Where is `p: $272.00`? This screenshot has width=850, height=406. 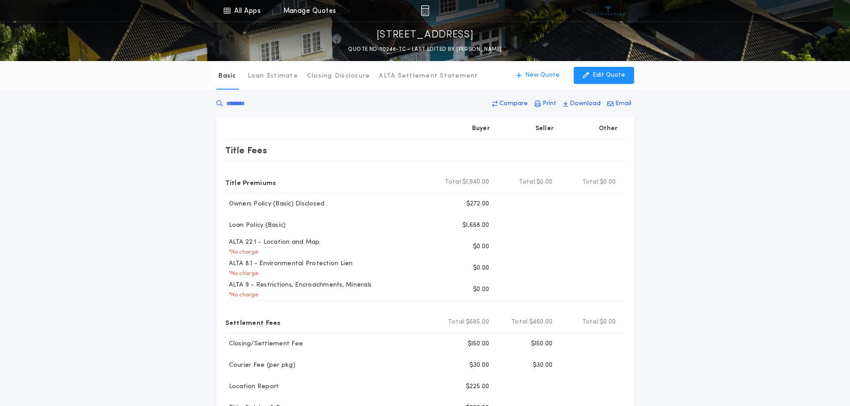 p: $272.00 is located at coordinates (478, 204).